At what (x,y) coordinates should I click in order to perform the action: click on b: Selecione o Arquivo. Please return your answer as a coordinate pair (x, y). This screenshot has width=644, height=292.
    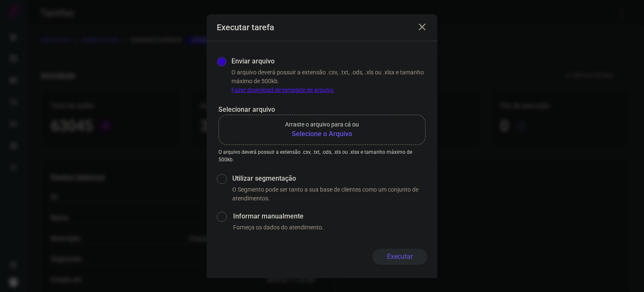
    Looking at the image, I should click on (322, 134).